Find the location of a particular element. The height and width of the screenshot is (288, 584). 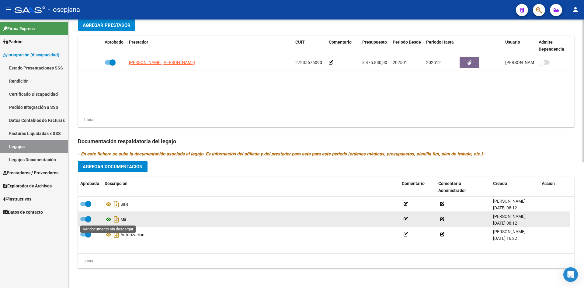

span: 27235676090 is located at coordinates (309, 62).